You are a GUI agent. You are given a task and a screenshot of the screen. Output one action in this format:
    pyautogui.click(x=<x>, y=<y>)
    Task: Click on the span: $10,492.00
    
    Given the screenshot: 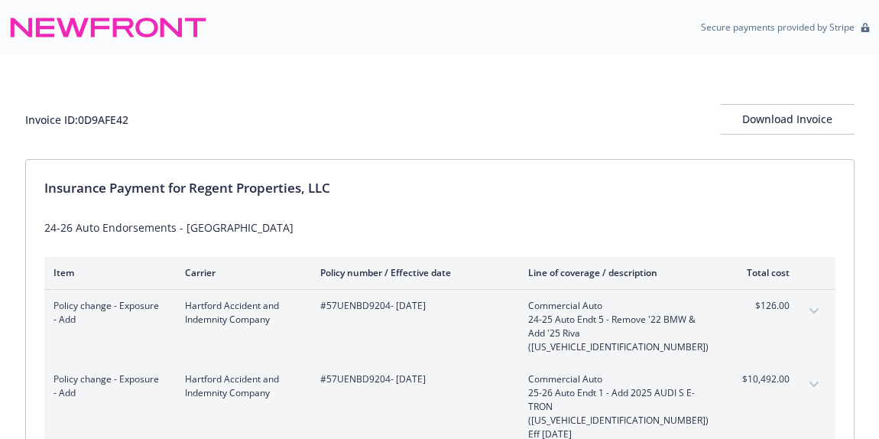 What is the action you would take?
    pyautogui.click(x=760, y=379)
    